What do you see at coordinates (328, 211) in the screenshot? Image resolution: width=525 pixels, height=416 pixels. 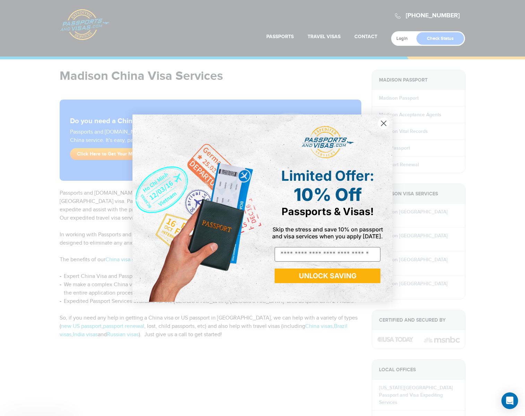 I see `span: Passports & Visas!` at bounding box center [328, 211].